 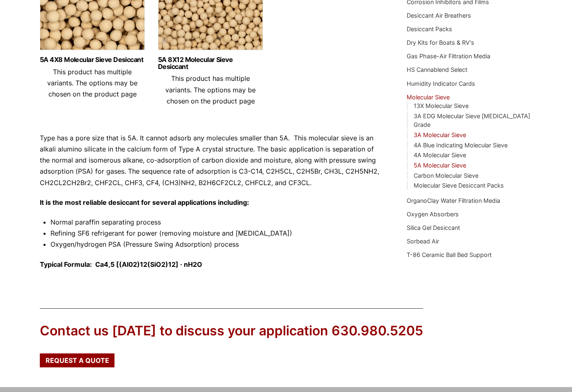 I want to click on strong: Typical Formula: Ca4,5 [(Al02)12(SiO2)12] · nH2O, so click(x=121, y=264).